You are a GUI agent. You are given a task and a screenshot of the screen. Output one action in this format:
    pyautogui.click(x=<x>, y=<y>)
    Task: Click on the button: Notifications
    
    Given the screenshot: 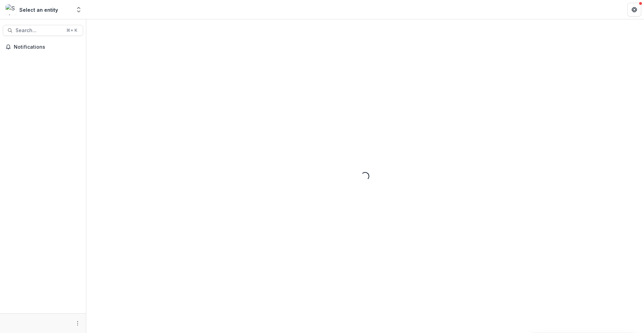 What is the action you would take?
    pyautogui.click(x=43, y=47)
    